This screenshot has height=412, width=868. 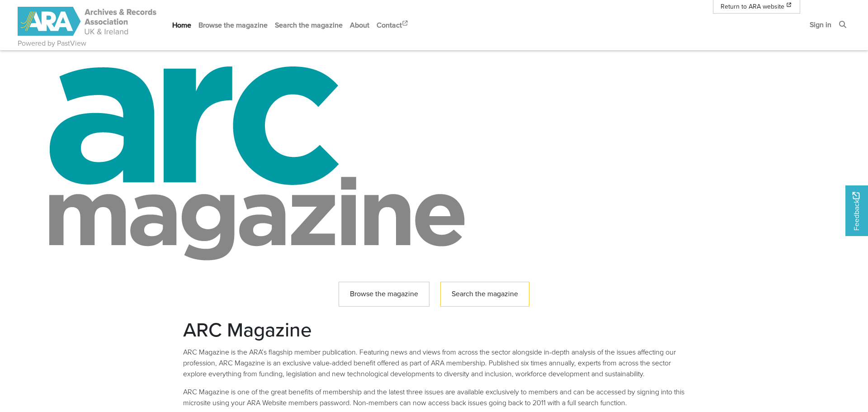 I want to click on a: About, so click(x=360, y=25).